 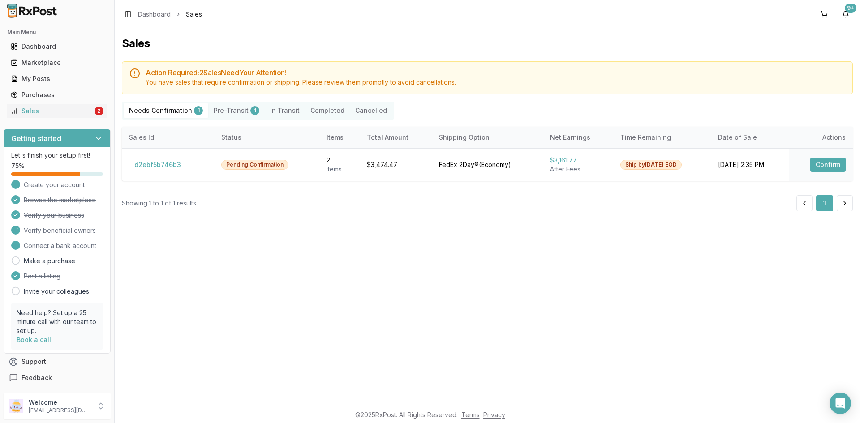 I want to click on button: Pre-Transit, so click(x=237, y=111).